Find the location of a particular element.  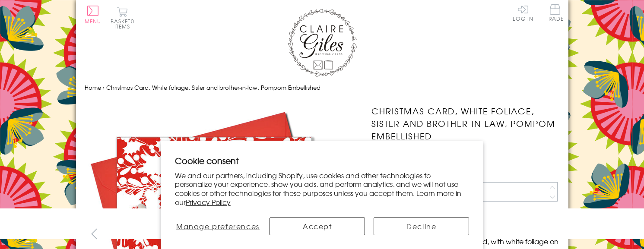

a: Log In is located at coordinates (523, 13).